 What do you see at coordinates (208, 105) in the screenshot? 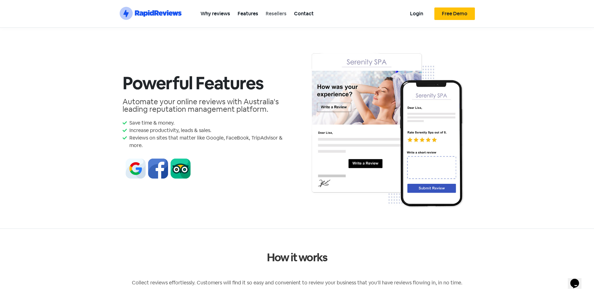
I see `h3: Automate your online reviews with Australia's leading reputation management platform.` at bounding box center [208, 105].